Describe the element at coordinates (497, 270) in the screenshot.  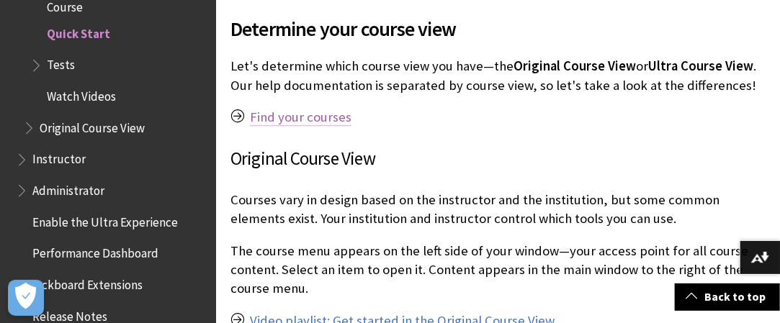
I see `p: The course menu appears on the left side of your window—your access point for all course content....` at that location.